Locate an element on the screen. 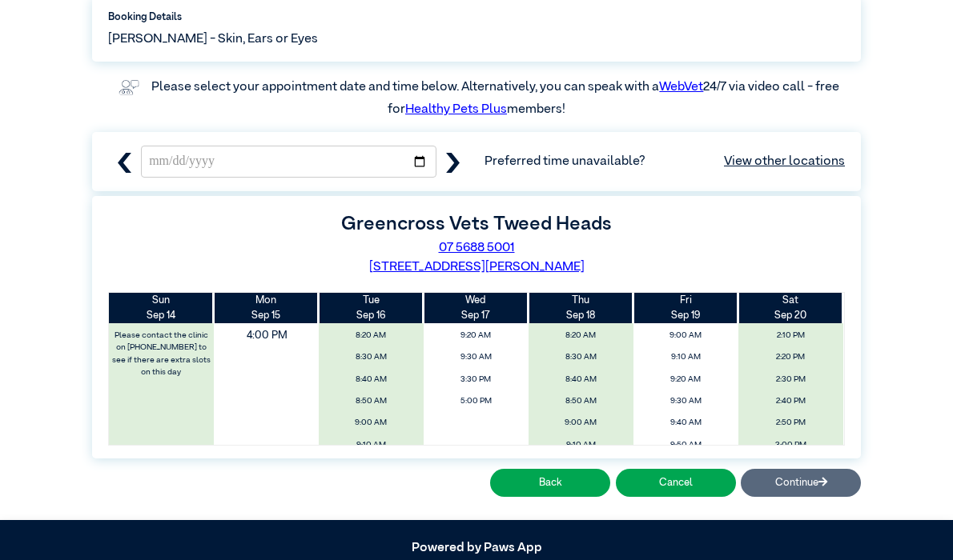  th: Sep 17 is located at coordinates (476, 308).